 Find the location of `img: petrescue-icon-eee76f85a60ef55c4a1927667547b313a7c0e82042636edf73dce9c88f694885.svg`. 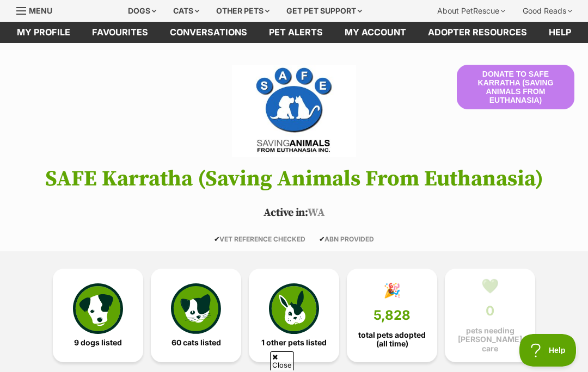

img: petrescue-icon-eee76f85a60ef55c4a1927667547b313a7c0e82042636edf73dce9c88f694885.svg is located at coordinates (98, 309).